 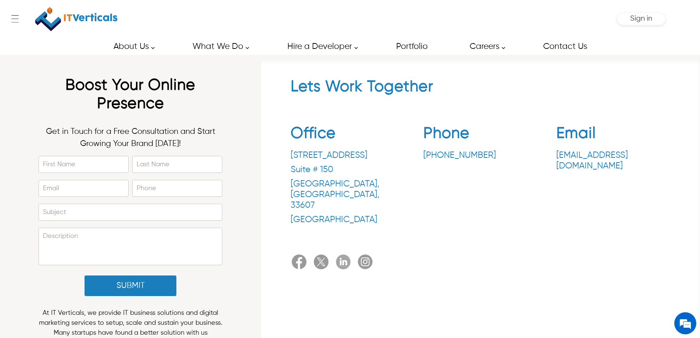 I want to click on div: Twitter, so click(x=325, y=263).